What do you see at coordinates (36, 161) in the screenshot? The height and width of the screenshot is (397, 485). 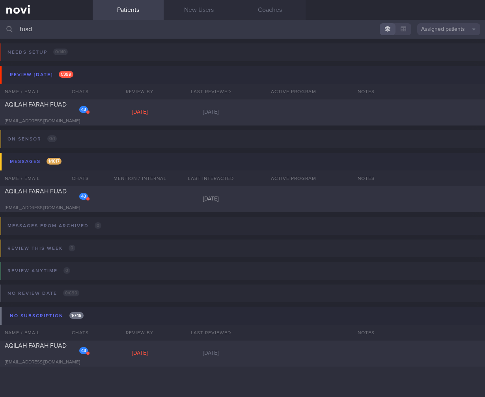 I see `div: Messages` at bounding box center [36, 161].